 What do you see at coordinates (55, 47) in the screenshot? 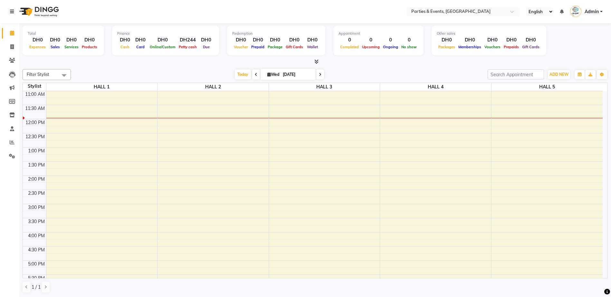
I see `span: Sales` at bounding box center [55, 47].